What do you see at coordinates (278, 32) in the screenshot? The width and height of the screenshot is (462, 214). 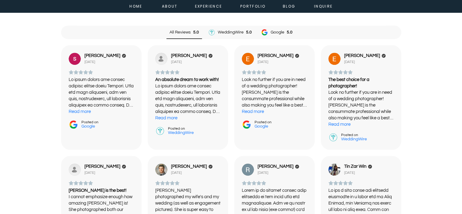 I see `span: Google` at bounding box center [278, 32].